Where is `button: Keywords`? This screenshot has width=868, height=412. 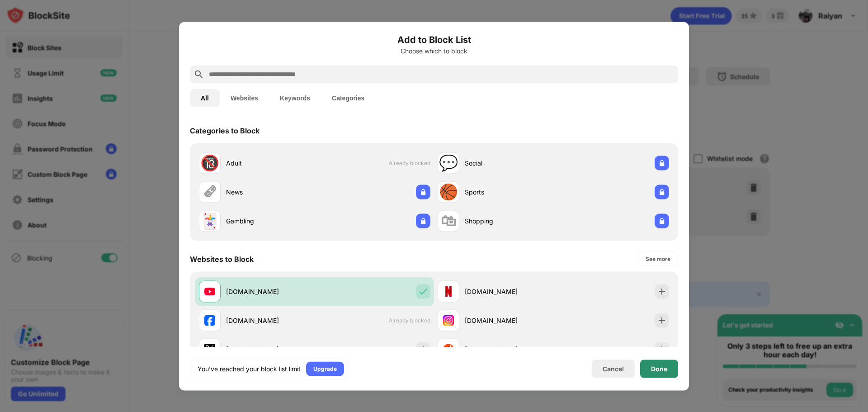 button: Keywords is located at coordinates (295, 98).